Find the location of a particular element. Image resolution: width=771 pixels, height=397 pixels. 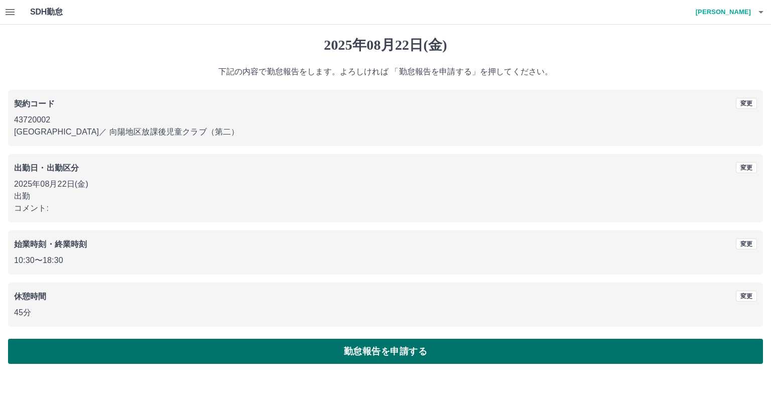

b: 出勤日・出勤区分 is located at coordinates (46, 168).